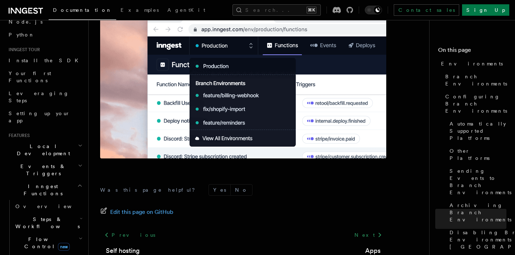 The height and width of the screenshot is (255, 515). Describe the element at coordinates (480, 212) in the screenshot. I see `span: Archiving Branch Environments` at that location.